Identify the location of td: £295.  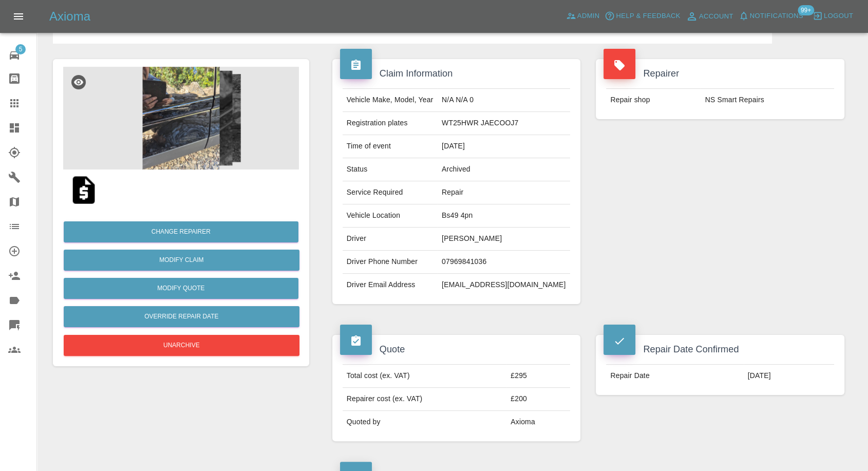
(538, 376).